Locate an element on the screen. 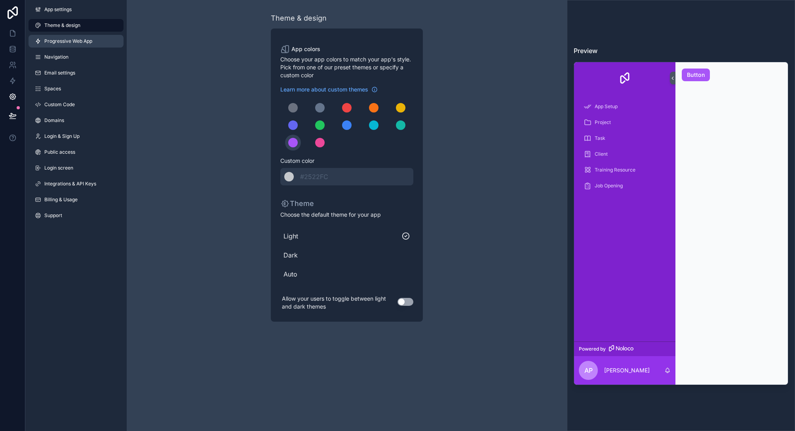 The image size is (795, 431). span: Project is located at coordinates (603, 122).